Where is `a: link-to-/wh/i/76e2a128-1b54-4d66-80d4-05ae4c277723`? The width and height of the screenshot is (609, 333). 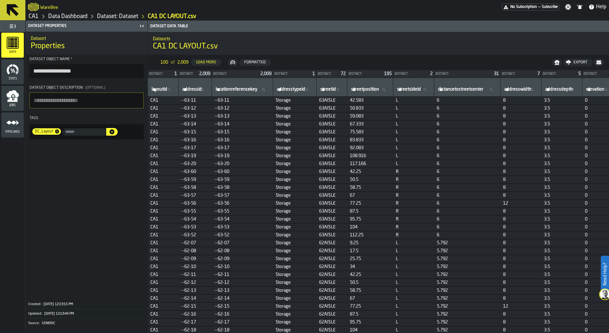
a: link-to-/wh/i/76e2a128-1b54-4d66-80d4-05ae4c277723 is located at coordinates (34, 16).